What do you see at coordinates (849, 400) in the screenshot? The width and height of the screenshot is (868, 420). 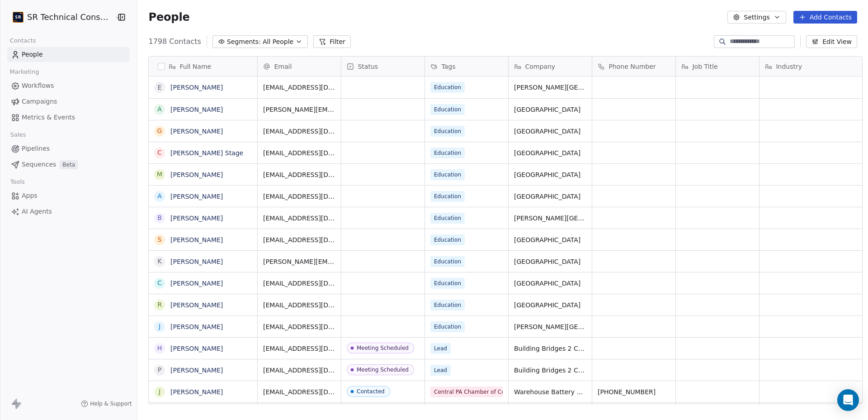 I see `div: Open Intercom Messenger` at bounding box center [849, 400].